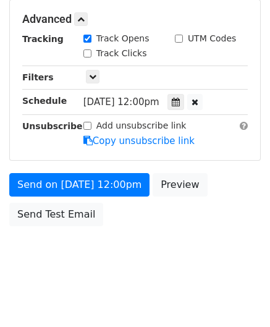 Image resolution: width=270 pixels, height=327 pixels. What do you see at coordinates (122, 53) in the screenshot?
I see `label: Track Clicks` at bounding box center [122, 53].